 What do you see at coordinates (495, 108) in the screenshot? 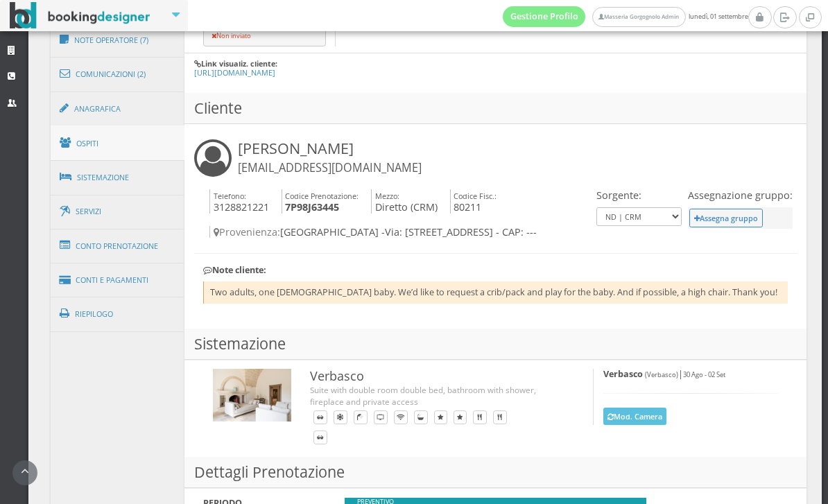
I see `h3: Cliente` at bounding box center [495, 108].